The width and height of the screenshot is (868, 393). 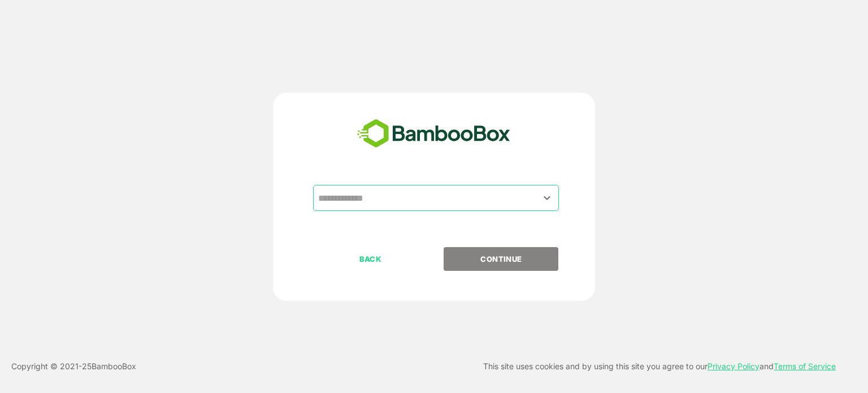 What do you see at coordinates (370, 259) in the screenshot?
I see `button: BACK` at bounding box center [370, 259].